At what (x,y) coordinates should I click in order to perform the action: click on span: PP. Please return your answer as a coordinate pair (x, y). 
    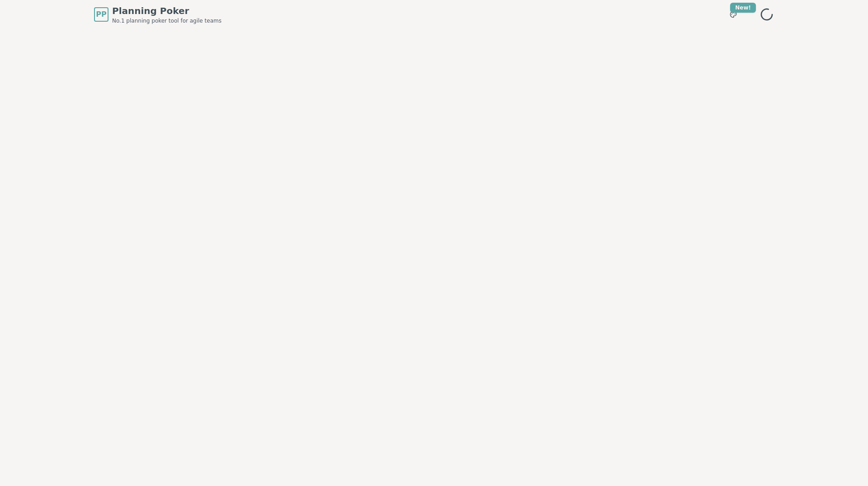
    Looking at the image, I should click on (101, 15).